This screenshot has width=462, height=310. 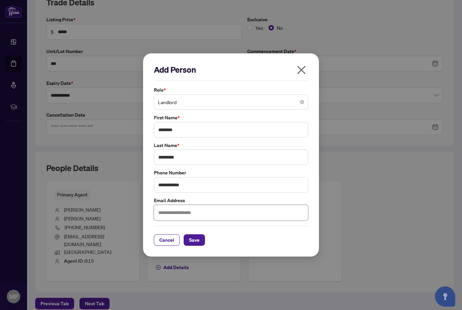 What do you see at coordinates (301, 70) in the screenshot?
I see `span: close` at bounding box center [301, 70].